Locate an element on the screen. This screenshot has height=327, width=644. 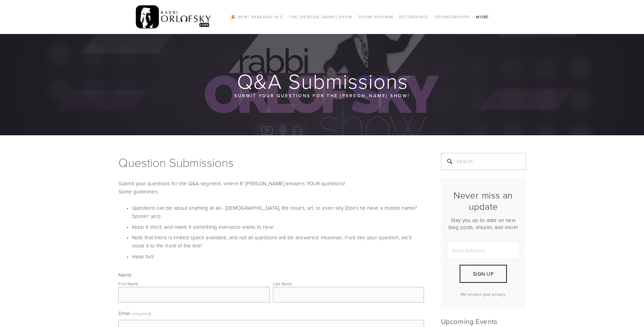
p: We respect your privacy. is located at coordinates (483, 294).